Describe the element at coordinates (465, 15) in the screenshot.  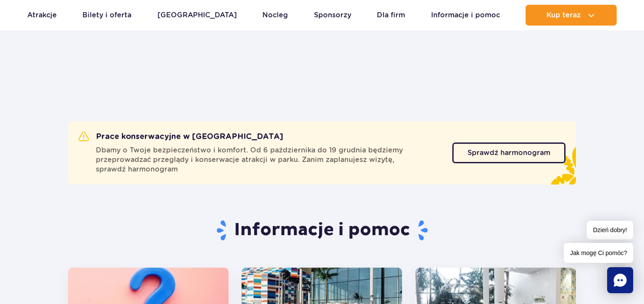
I see `a: Informacje i pomoc` at that location.